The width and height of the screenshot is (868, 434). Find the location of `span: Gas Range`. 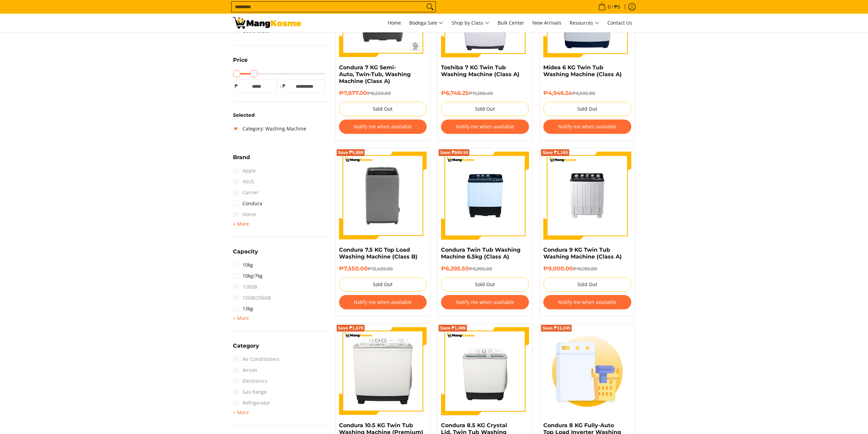

span: Gas Range is located at coordinates (249, 392).